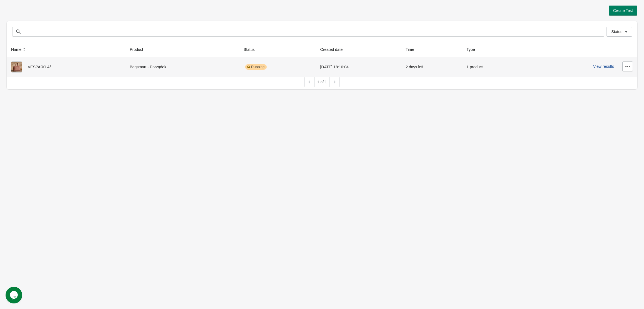 This screenshot has width=644, height=309. Describe the element at coordinates (334, 49) in the screenshot. I see `button: Created date` at that location.